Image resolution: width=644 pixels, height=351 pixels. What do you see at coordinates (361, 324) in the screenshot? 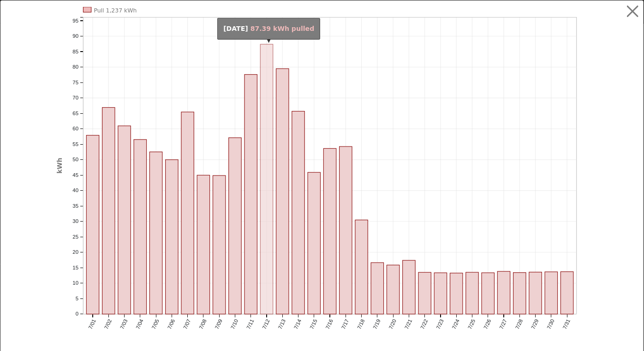
I see `text: 7/18` at bounding box center [361, 324].